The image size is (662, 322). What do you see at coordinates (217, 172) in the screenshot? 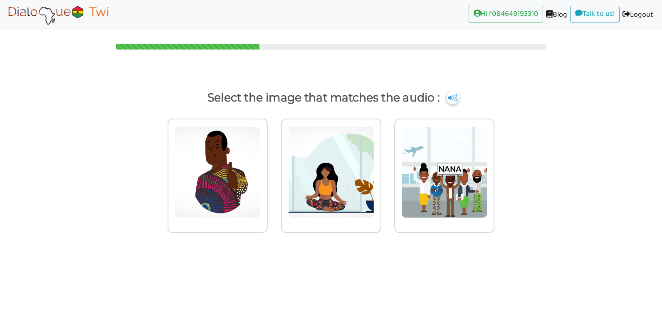
I see `img: certified3.png` at bounding box center [217, 172].